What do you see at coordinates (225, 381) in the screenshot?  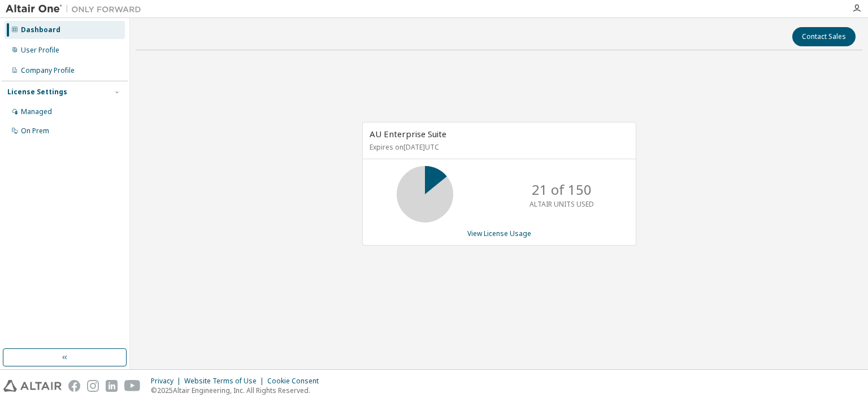 I see `div: Website Terms of Use` at bounding box center [225, 381].